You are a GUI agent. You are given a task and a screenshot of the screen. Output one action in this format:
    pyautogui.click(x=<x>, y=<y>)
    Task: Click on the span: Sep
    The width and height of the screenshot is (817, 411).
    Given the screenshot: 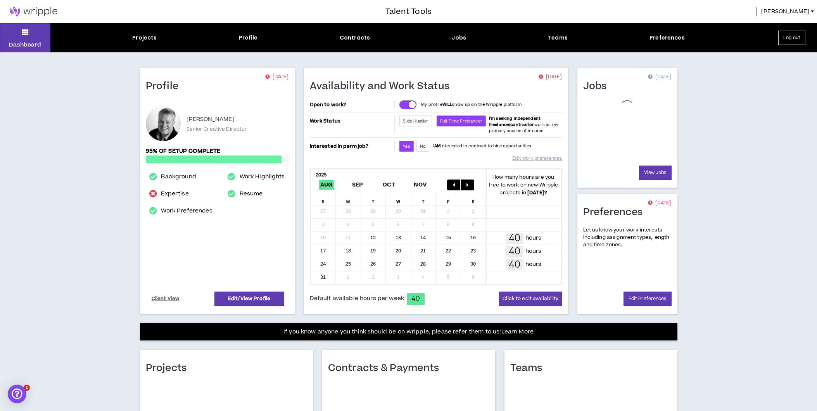 What is the action you would take?
    pyautogui.click(x=357, y=185)
    